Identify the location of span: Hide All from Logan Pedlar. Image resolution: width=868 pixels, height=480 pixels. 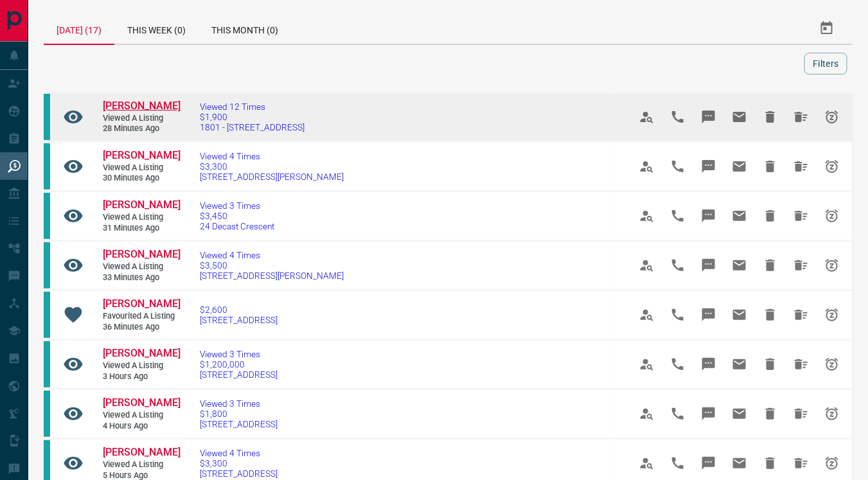
(801, 117).